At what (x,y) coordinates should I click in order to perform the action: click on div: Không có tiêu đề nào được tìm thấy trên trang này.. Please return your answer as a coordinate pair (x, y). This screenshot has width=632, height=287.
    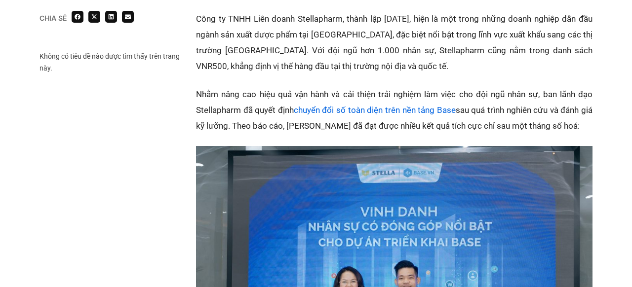
    Looking at the image, I should click on (113, 62).